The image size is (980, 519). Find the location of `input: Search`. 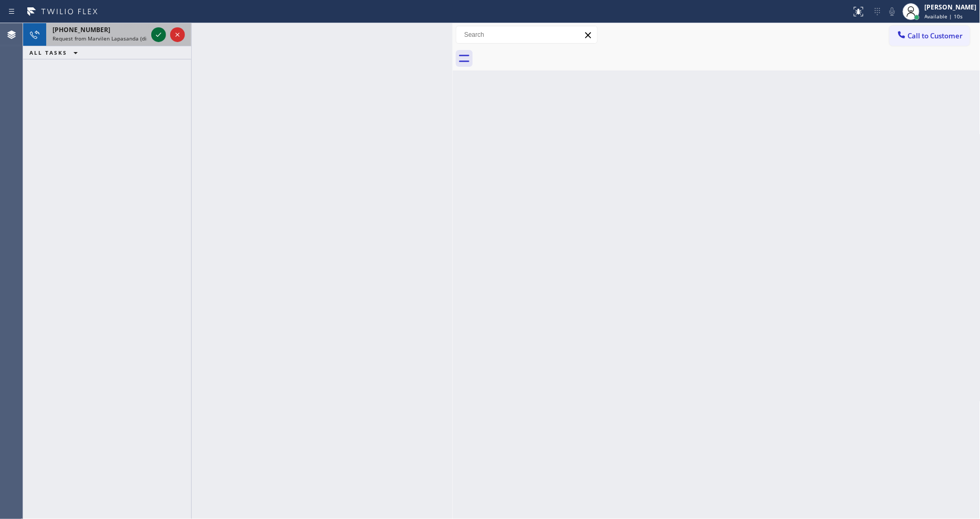

input: Search is located at coordinates (527, 34).